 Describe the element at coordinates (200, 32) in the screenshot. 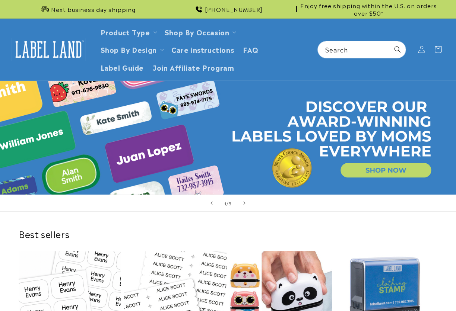

I see `summary: Shop By Occasion` at that location.